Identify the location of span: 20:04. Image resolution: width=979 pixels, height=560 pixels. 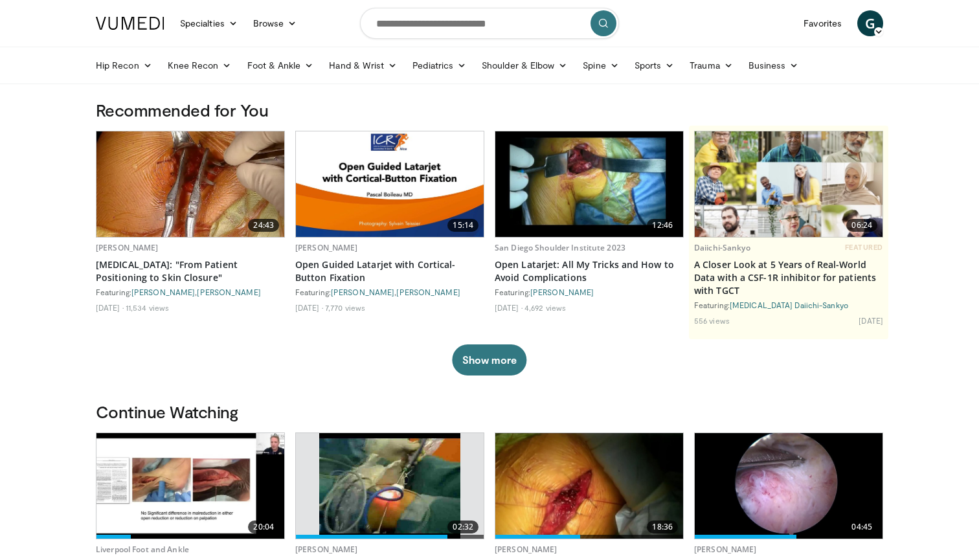
(263, 527).